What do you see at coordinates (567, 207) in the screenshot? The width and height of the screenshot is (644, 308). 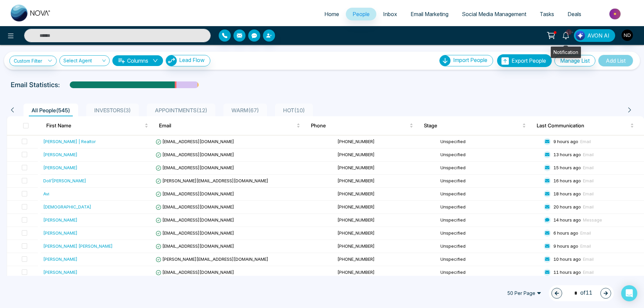 I see `span: 20 hours ago` at bounding box center [567, 207].